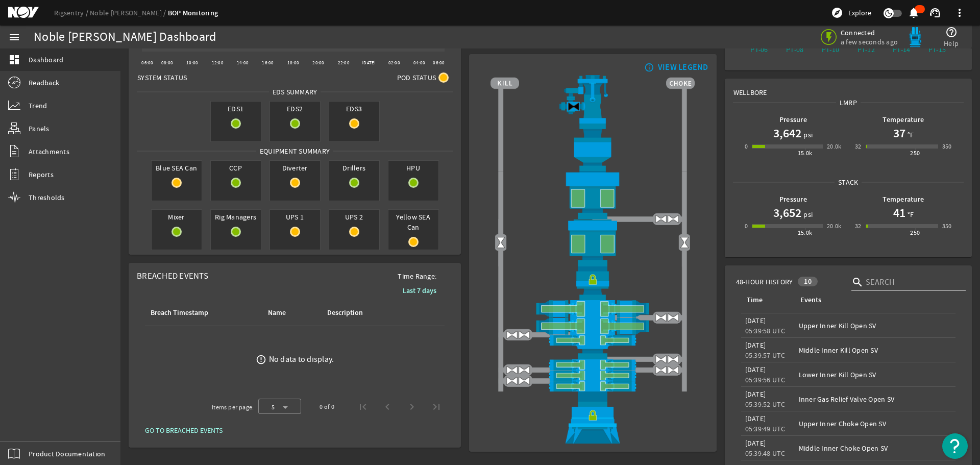 This screenshot has width=980, height=465. I want to click on legacy-datetime-component: 05:39:48 UTC, so click(765, 454).